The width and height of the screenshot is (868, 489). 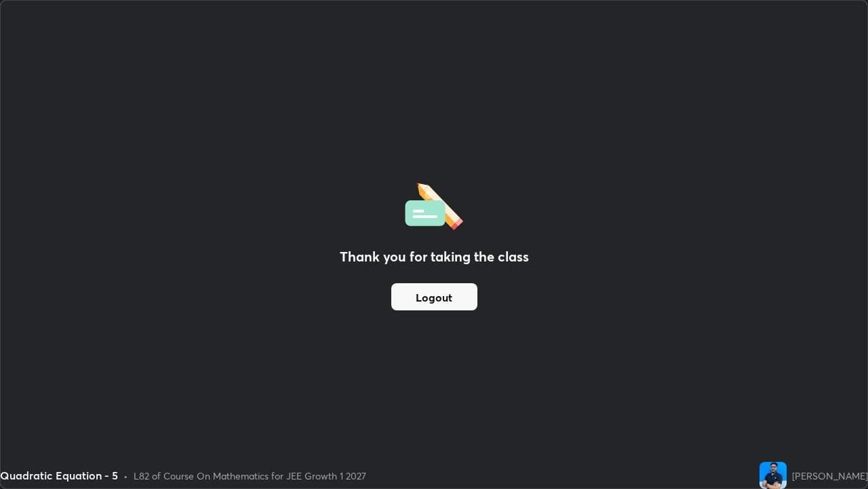 What do you see at coordinates (434, 257) in the screenshot?
I see `h2: Thank you for taking the class` at bounding box center [434, 257].